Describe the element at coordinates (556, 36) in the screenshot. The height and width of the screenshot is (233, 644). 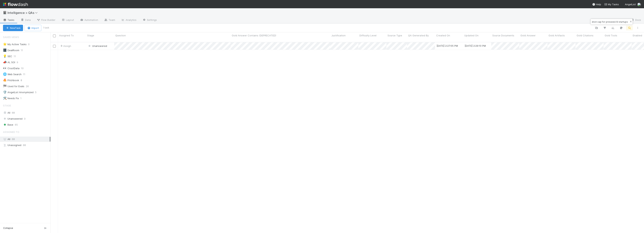
I see `span: Gold Artifacts` at that location.